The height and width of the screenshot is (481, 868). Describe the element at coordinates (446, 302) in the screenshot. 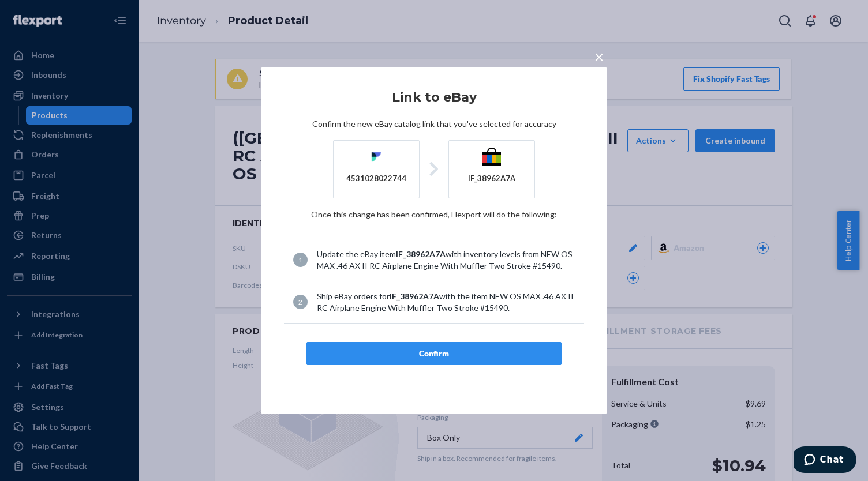

I see `div: Ship eBay orders for with the item NEW OS MAX .46 AX II RC Airplane Engine With Muffler Two Strok...` at that location.